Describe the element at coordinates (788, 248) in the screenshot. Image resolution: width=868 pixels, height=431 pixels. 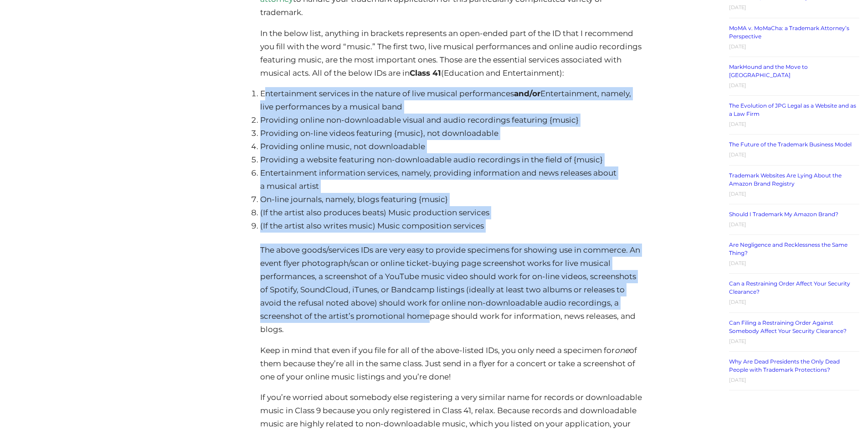
I see `a: Are Negligence and Recklessness the Same Thing?` at that location.